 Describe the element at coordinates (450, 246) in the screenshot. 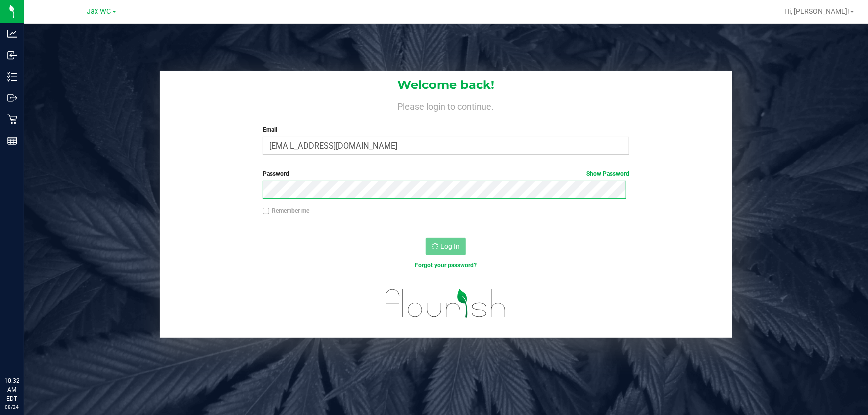

I see `span: Log In` at that location.